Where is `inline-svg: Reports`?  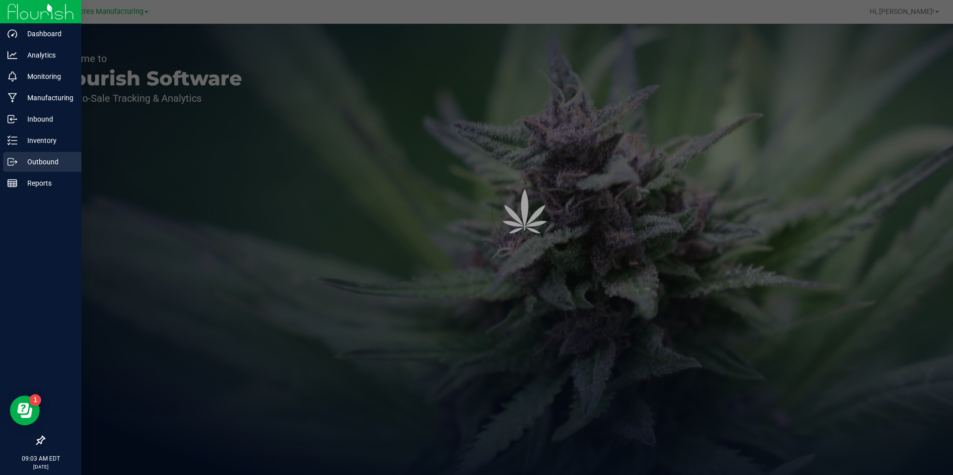 inline-svg: Reports is located at coordinates (12, 183).